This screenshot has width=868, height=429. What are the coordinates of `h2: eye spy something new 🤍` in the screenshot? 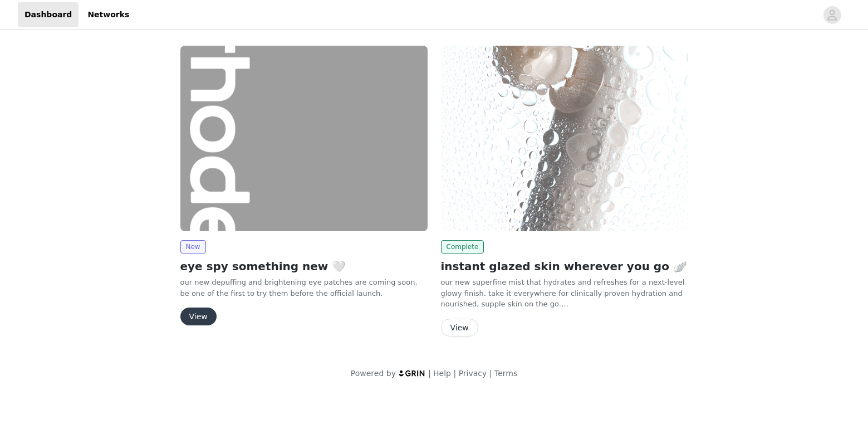 It's located at (304, 266).